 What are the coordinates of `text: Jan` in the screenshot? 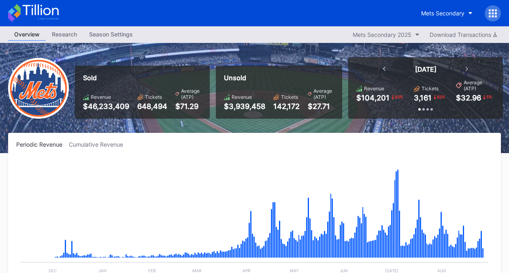 It's located at (102, 270).